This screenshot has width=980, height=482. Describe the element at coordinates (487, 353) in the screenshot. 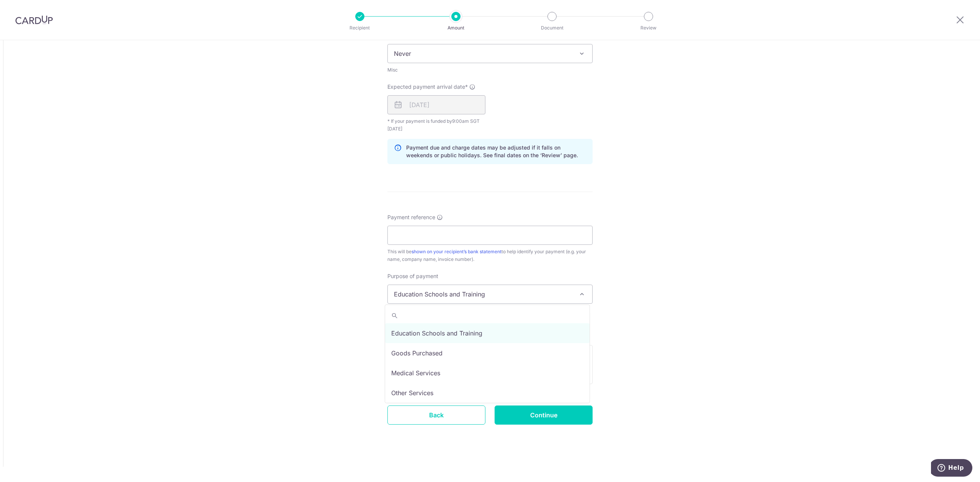

I see `li: Goods Purchased` at that location.